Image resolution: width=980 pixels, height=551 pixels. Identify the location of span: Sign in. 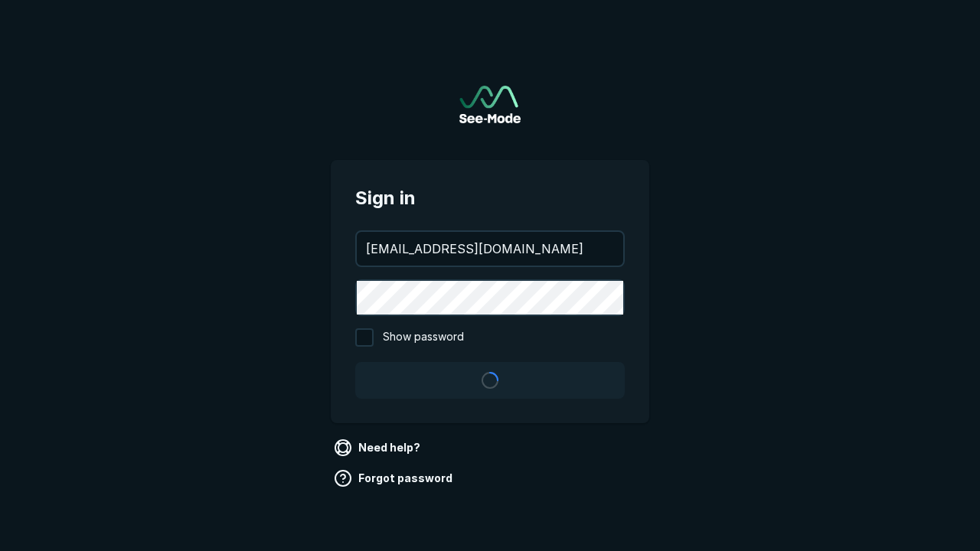
(490, 198).